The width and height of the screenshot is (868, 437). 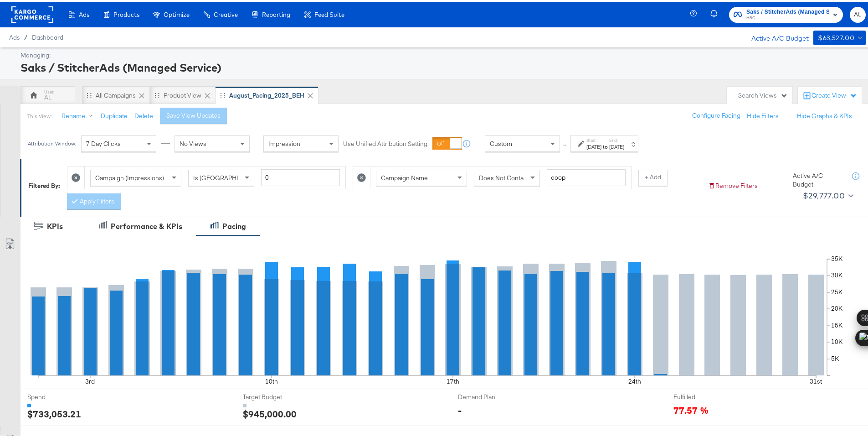 What do you see at coordinates (653, 176) in the screenshot?
I see `button: + Add` at bounding box center [653, 176].